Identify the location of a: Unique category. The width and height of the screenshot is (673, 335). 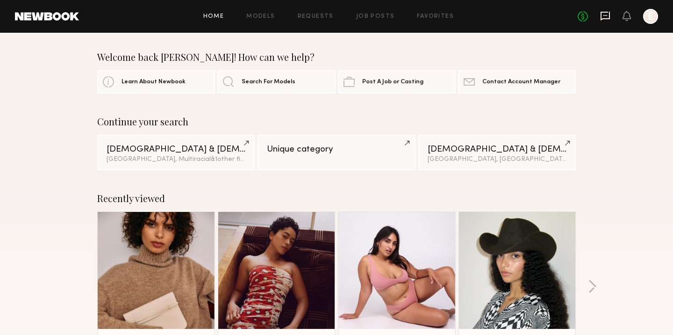
(336, 152).